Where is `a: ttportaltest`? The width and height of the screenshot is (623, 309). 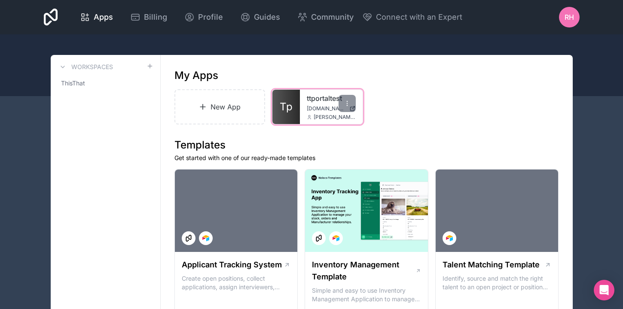 a: ttportaltest is located at coordinates (331, 98).